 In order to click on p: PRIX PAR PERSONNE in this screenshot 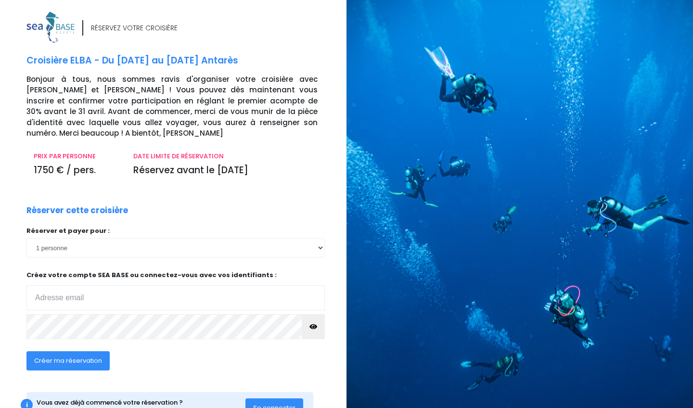, I will do `click(76, 156)`.